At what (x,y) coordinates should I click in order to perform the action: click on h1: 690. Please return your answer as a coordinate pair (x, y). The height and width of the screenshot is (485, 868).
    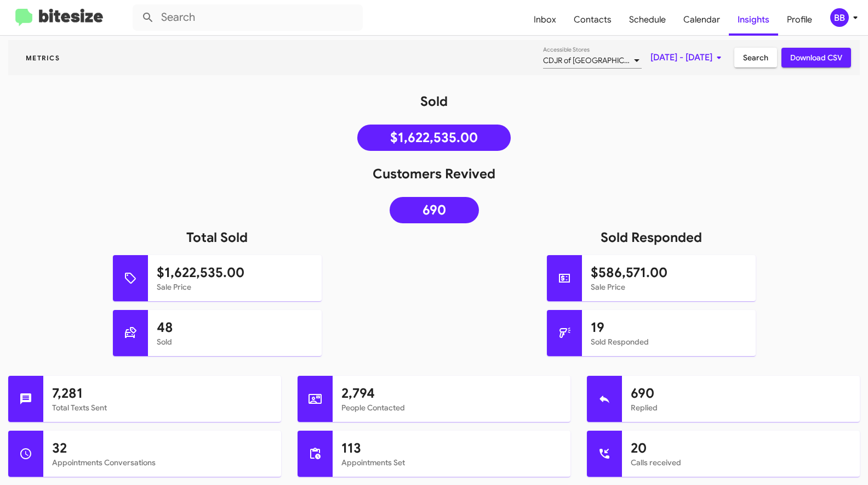
    Looking at the image, I should click on (741, 393).